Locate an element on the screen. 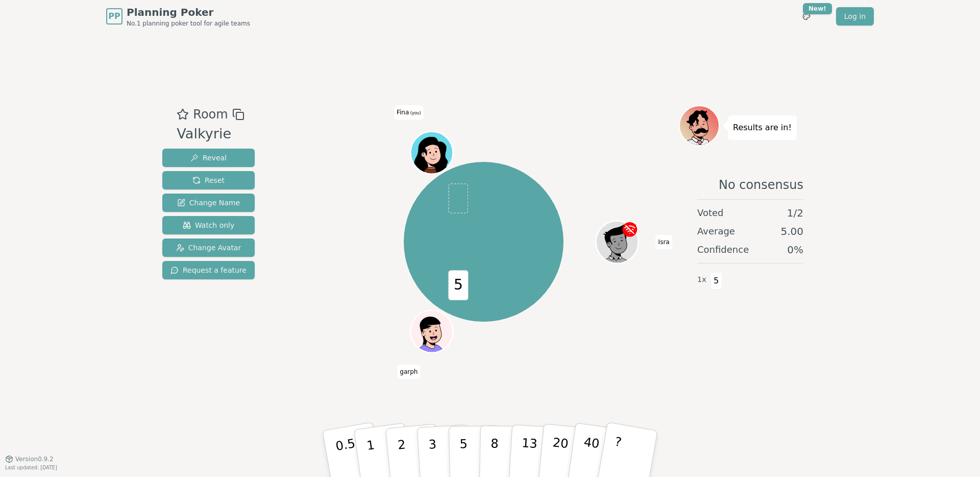 This screenshot has height=477, width=980. button: Change Name is located at coordinates (209, 203).